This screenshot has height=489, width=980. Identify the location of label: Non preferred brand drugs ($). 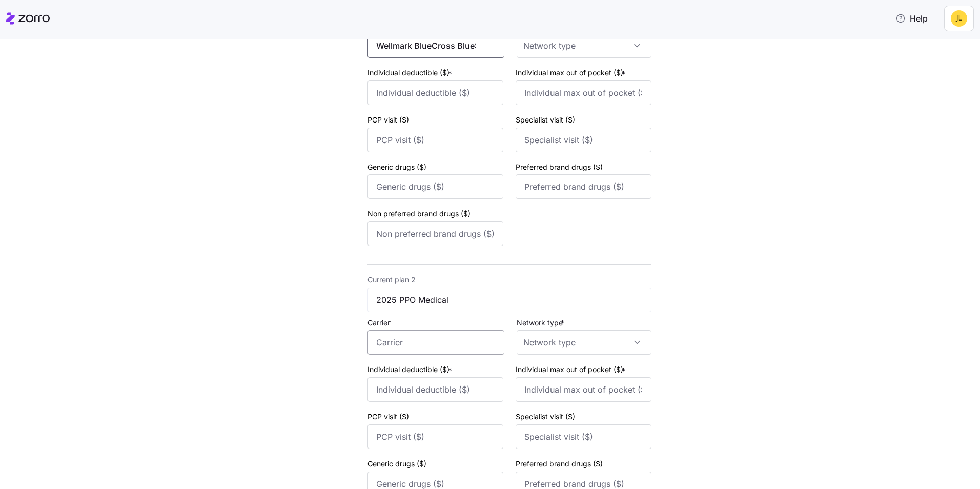
(419, 214).